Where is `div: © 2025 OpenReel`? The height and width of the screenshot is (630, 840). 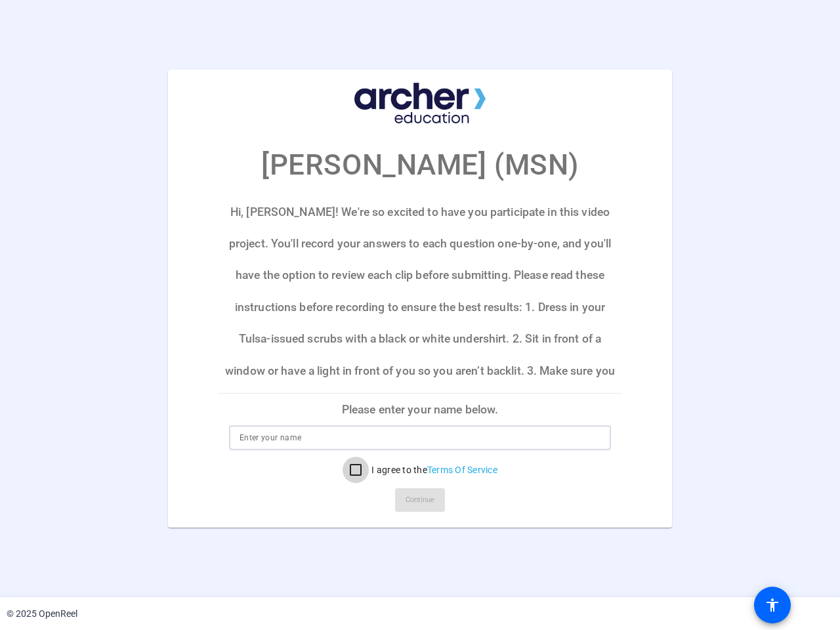
div: © 2025 OpenReel is located at coordinates (42, 614).